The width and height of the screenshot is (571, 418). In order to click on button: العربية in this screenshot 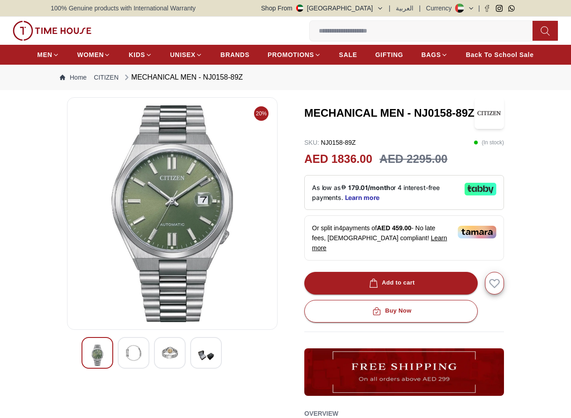, I will do `click(404, 8)`.